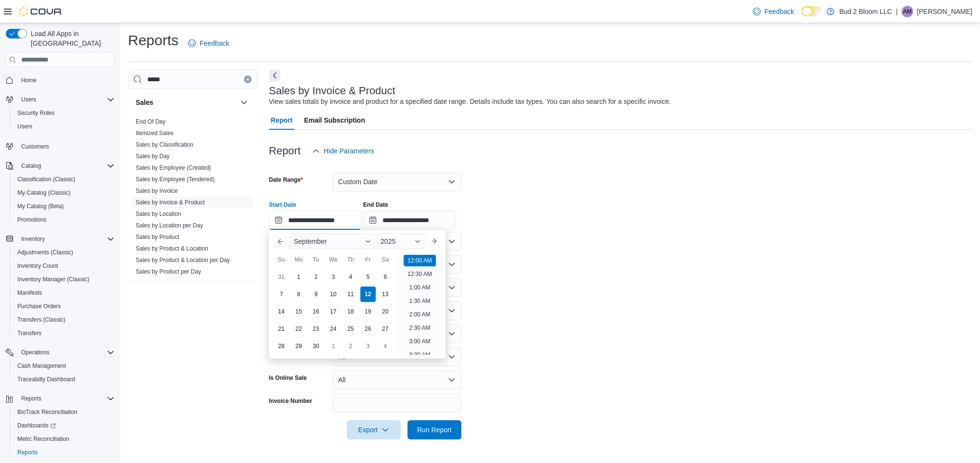  What do you see at coordinates (282, 120) in the screenshot?
I see `span: Report` at bounding box center [282, 120].